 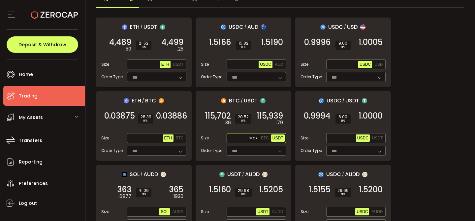 I want to click on span: 115,939, so click(x=270, y=116).